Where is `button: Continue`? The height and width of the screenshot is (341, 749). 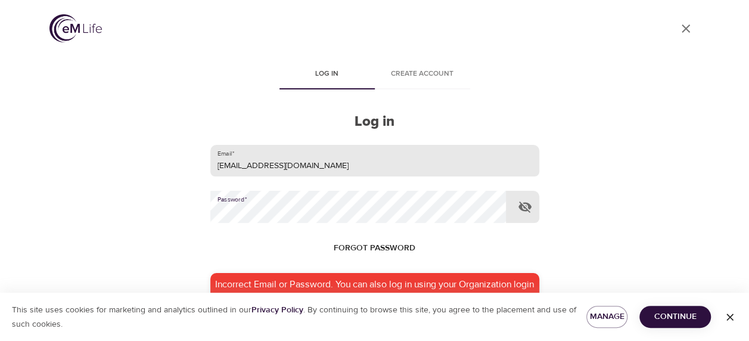 button: Continue is located at coordinates (675, 317).